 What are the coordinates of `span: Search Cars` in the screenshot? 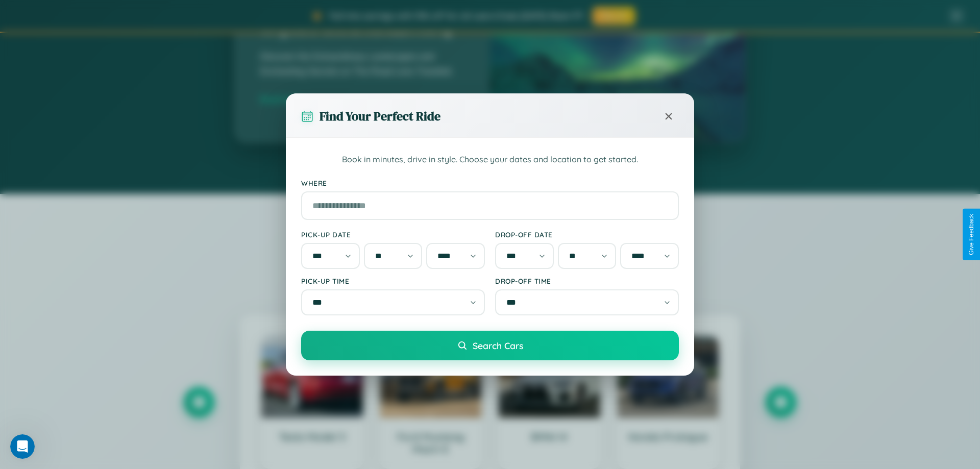 It's located at (497, 345).